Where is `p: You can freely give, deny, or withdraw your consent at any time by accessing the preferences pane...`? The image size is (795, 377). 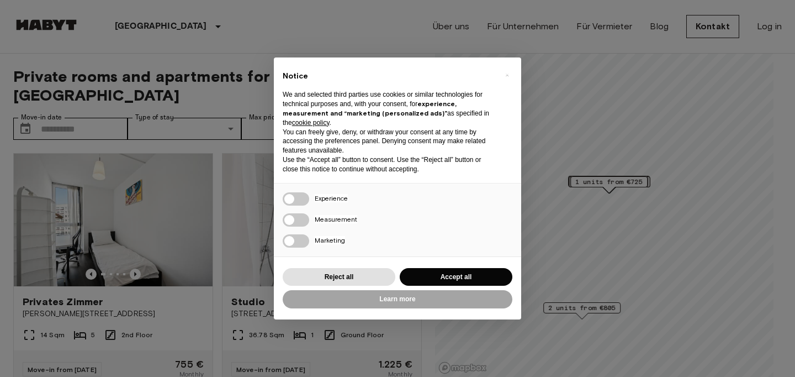 p: You can freely give, deny, or withdraw your consent at any time by accessing the preferences pane... is located at coordinates (389, 141).